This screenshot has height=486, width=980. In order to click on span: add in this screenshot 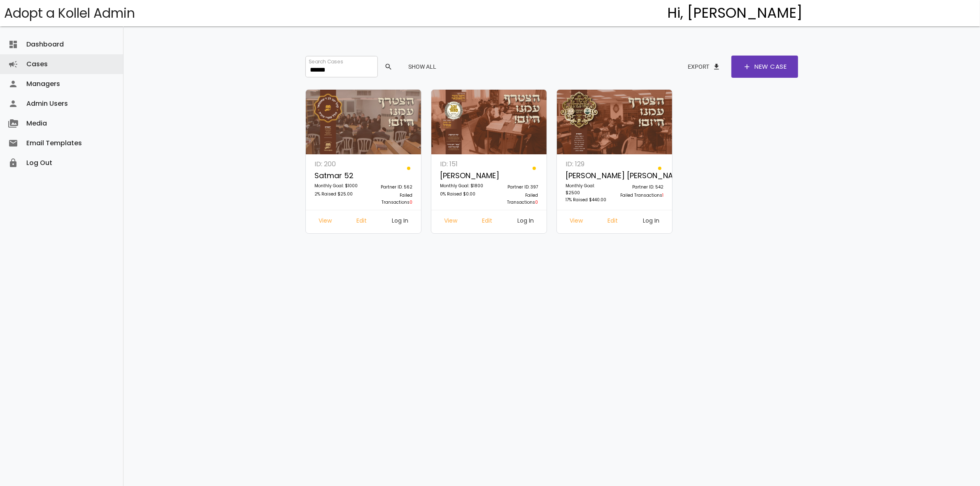, I will do `click(748, 67)`.